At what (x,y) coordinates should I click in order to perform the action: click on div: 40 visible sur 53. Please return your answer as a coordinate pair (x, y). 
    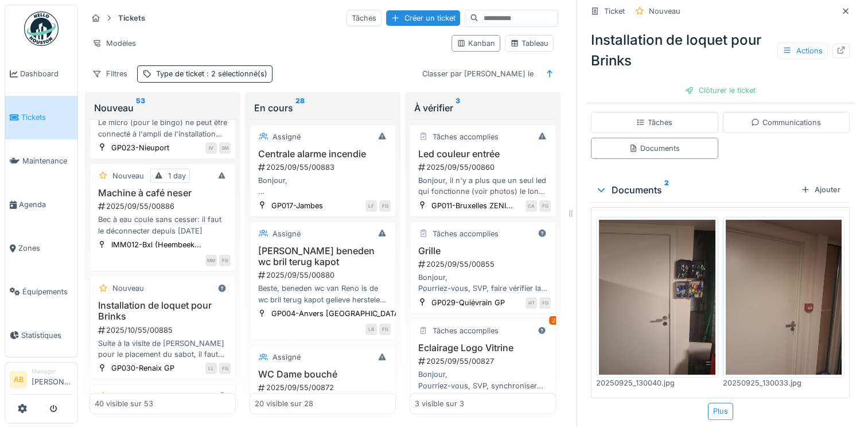
    Looking at the image, I should click on (124, 403).